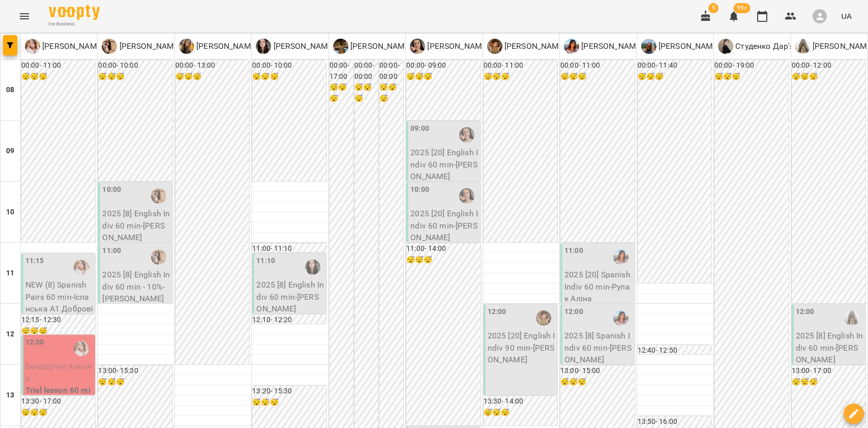  What do you see at coordinates (805, 311) in the screenshot?
I see `label: 12:00` at bounding box center [805, 311].